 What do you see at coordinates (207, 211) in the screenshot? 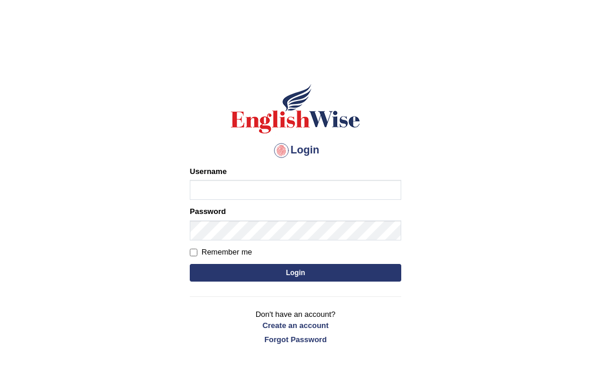
I see `label: Password` at bounding box center [207, 211].